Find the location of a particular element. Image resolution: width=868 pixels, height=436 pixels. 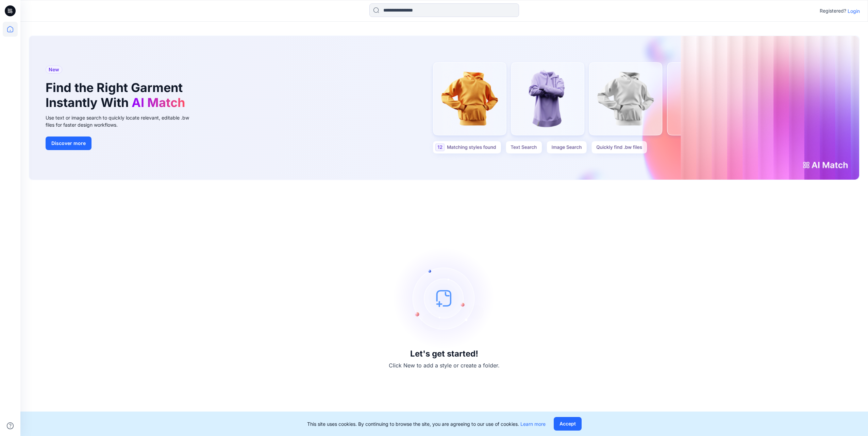

p: Login is located at coordinates (853, 11).